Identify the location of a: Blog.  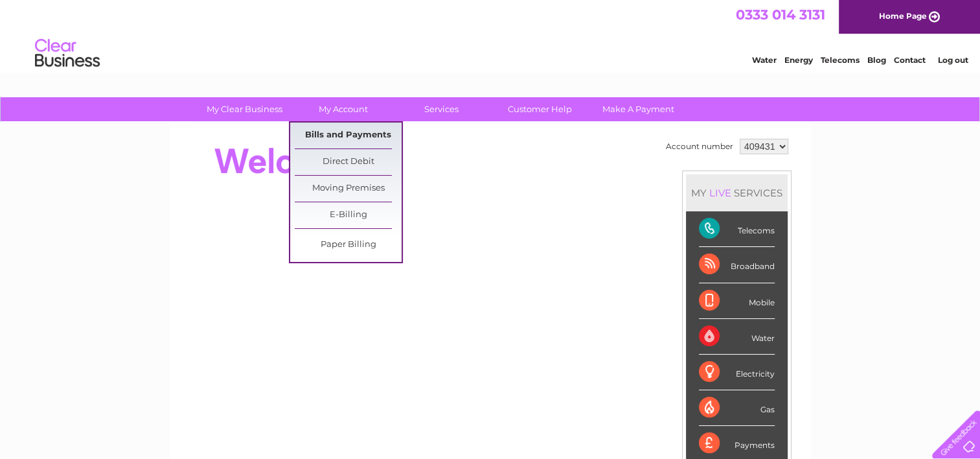
(877, 60).